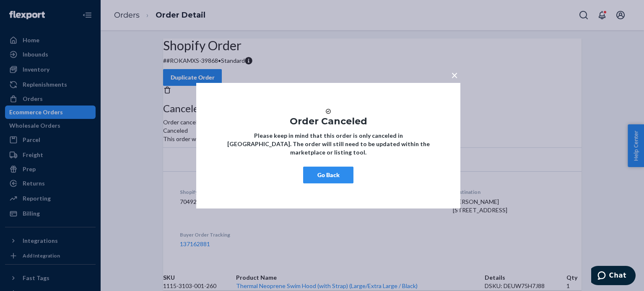  Describe the element at coordinates (26, 10) in the screenshot. I see `span: Chat` at that location.